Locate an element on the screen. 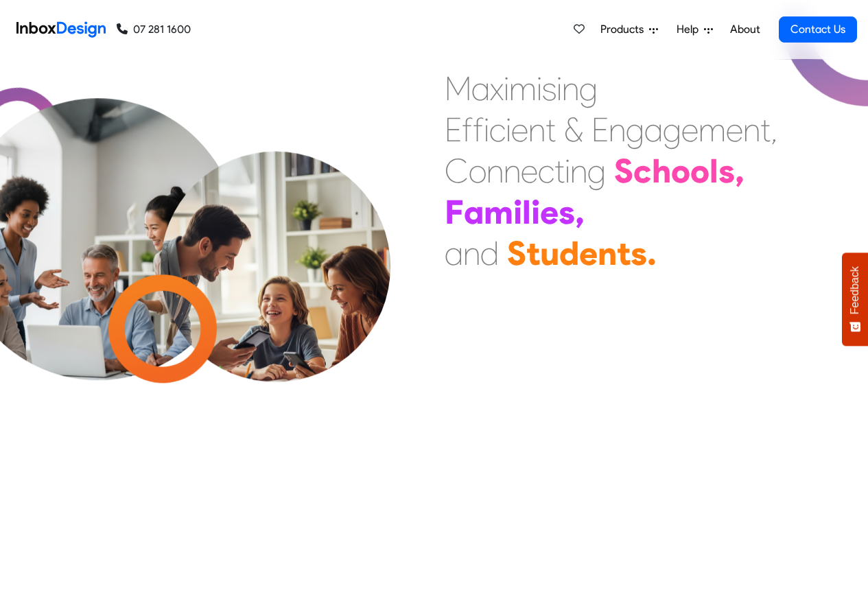 This screenshot has height=599, width=868. div: Maximising Efficient & Engagement, Connecting Schools, Families, and Students. is located at coordinates (611, 171).